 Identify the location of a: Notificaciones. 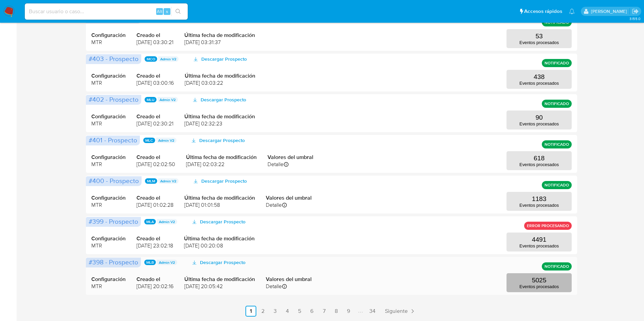
(572, 11).